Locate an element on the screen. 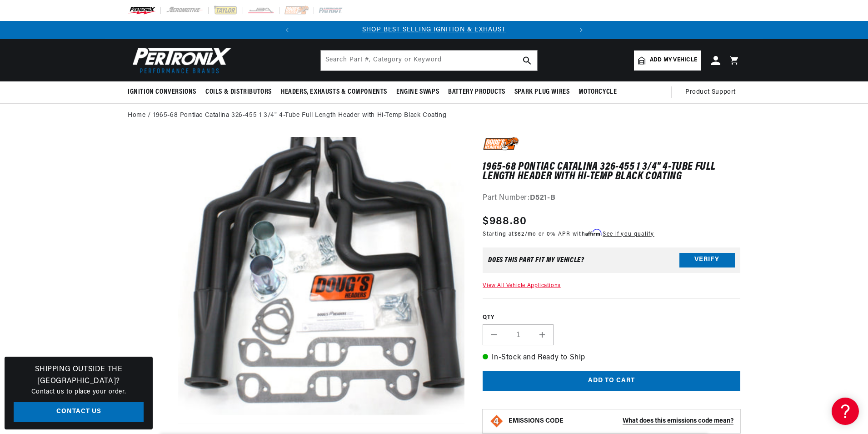  summary: Engine Swaps is located at coordinates (417, 92).